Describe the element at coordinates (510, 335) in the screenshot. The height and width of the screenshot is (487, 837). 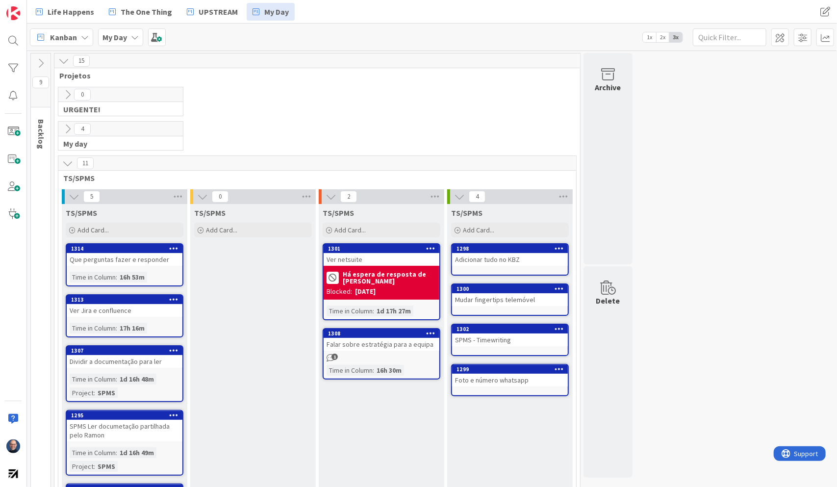
I see `div: 1302SPMS - Timewriting` at that location.